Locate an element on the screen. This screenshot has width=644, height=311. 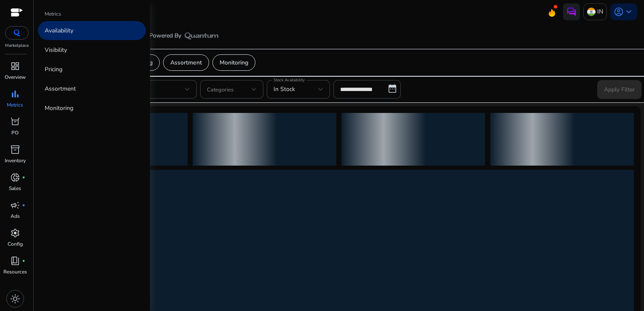
span: In Stock is located at coordinates (284, 89).